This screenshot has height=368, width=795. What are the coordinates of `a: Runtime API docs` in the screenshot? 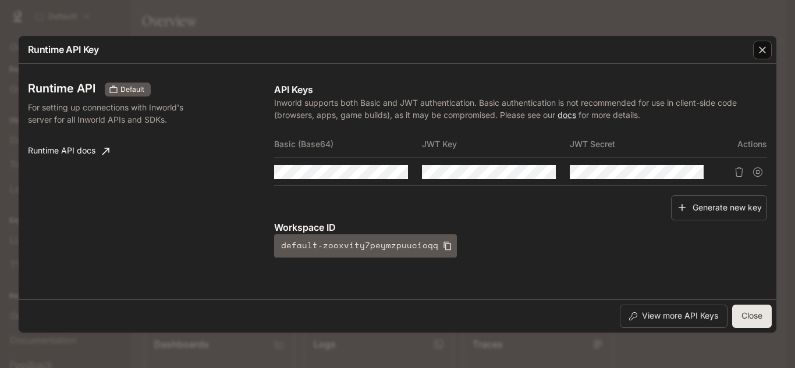 It's located at (69, 151).